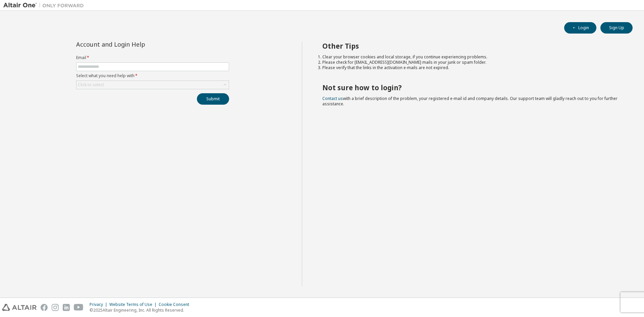  Describe the element at coordinates (45, 6) in the screenshot. I see `img: Altair One` at that location.